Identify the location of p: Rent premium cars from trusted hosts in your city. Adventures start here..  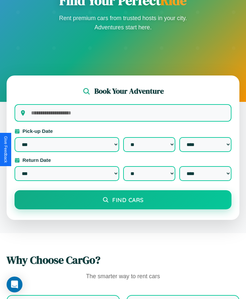
(123, 23).